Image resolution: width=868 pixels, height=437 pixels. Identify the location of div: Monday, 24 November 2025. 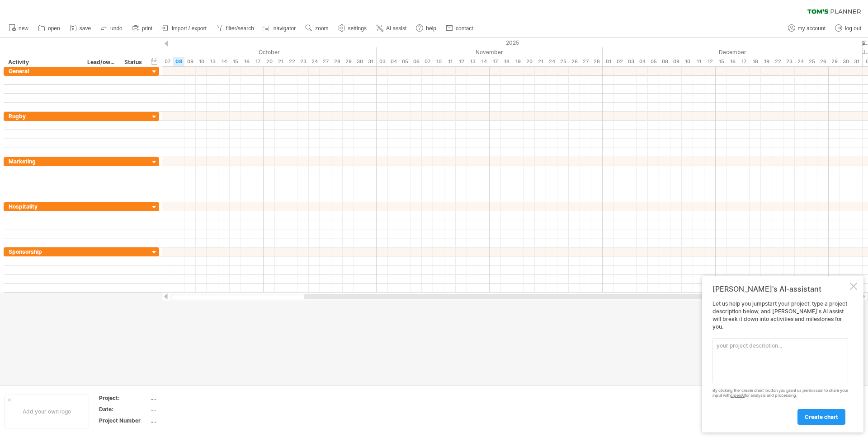
(551, 61).